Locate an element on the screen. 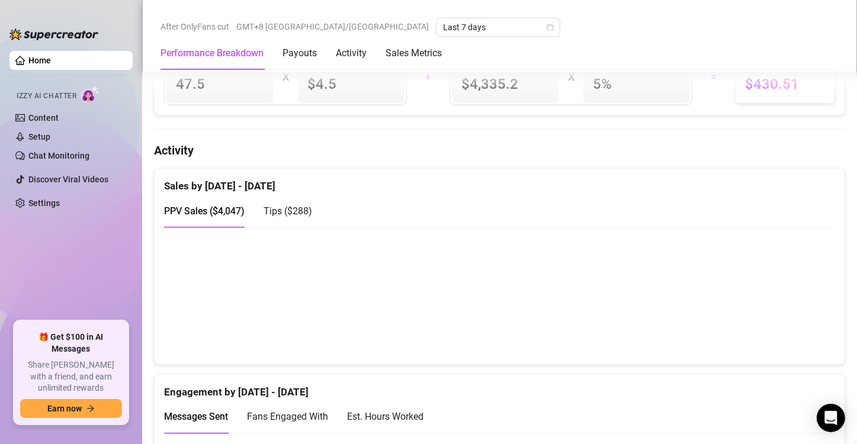 Image resolution: width=857 pixels, height=444 pixels. span: After OnlyFans cut is located at coordinates (195, 27).